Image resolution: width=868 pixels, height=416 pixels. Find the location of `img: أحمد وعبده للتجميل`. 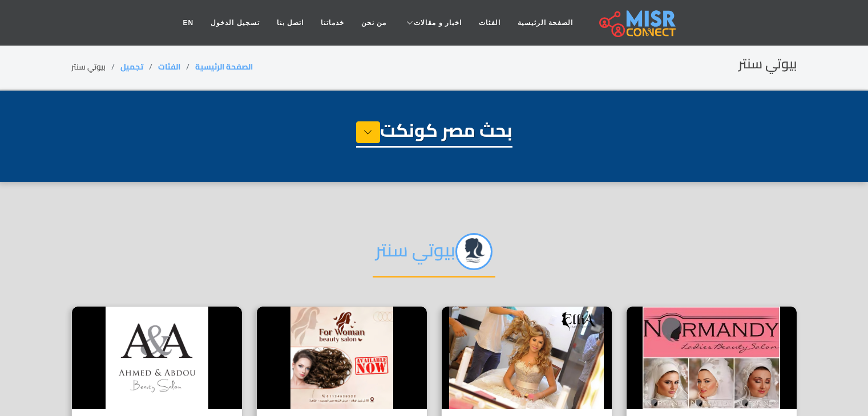

img: أحمد وعبده للتجميل is located at coordinates (157, 358).